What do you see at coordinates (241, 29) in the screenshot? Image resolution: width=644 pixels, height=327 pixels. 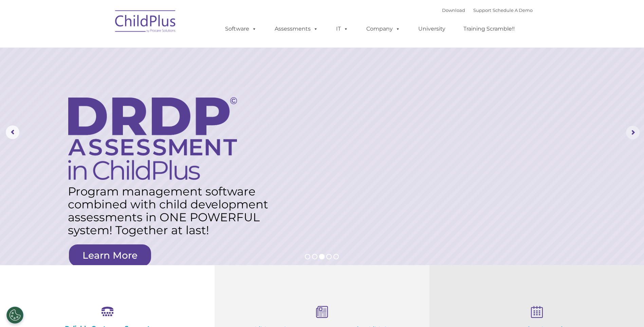 I see `a: Software` at bounding box center [241, 29].